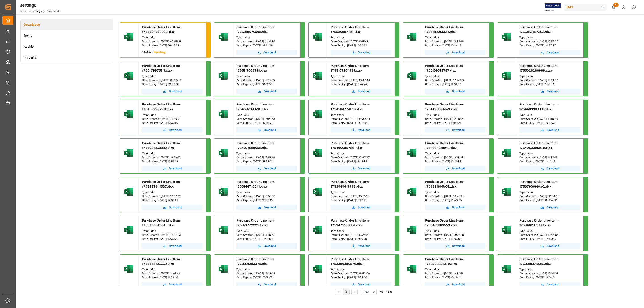 This screenshot has width=644, height=308. I want to click on span: Purchase Order Line Item-1753991710541.xlsx, so click(256, 184).